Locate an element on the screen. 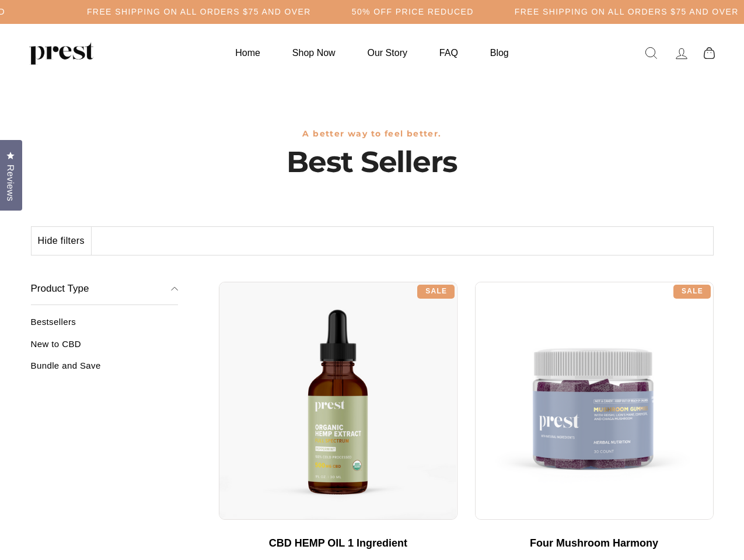 The width and height of the screenshot is (744, 560). h3: A better way to feel better. is located at coordinates (372, 134).